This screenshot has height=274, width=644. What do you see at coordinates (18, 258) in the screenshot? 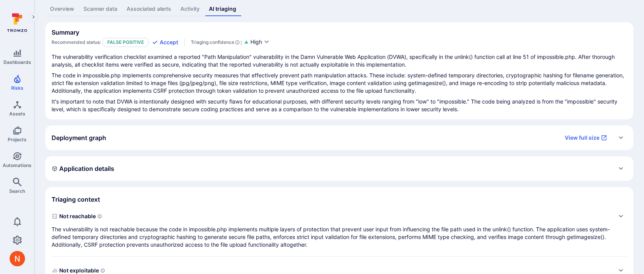
I see `div: Neeren Patki` at bounding box center [18, 258].